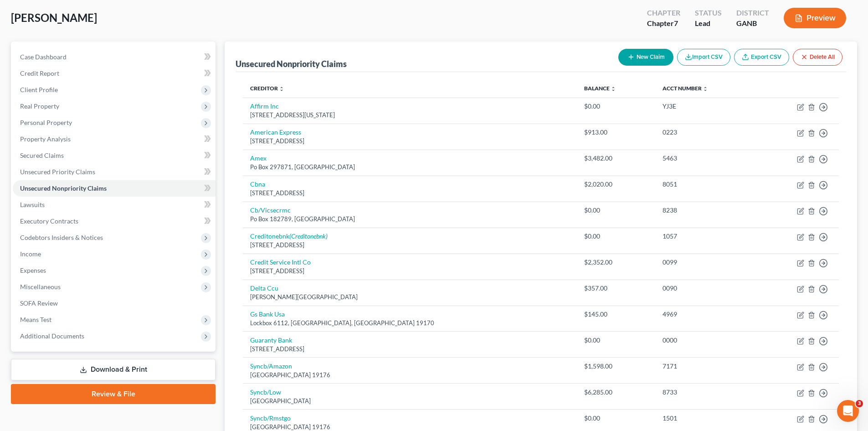  What do you see at coordinates (615, 158) in the screenshot?
I see `div: $3,482.00` at bounding box center [615, 158].